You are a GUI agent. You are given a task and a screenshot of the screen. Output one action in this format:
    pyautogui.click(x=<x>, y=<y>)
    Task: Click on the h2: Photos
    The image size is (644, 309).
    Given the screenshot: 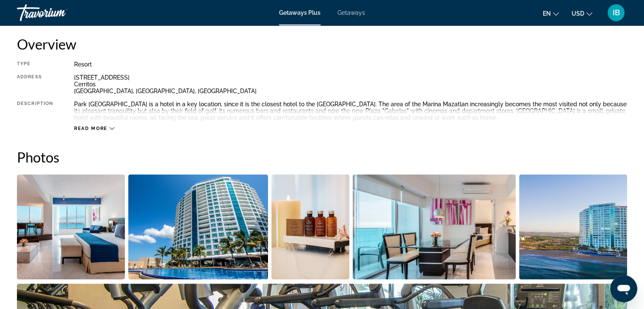 What is the action you would take?
    pyautogui.click(x=322, y=157)
    